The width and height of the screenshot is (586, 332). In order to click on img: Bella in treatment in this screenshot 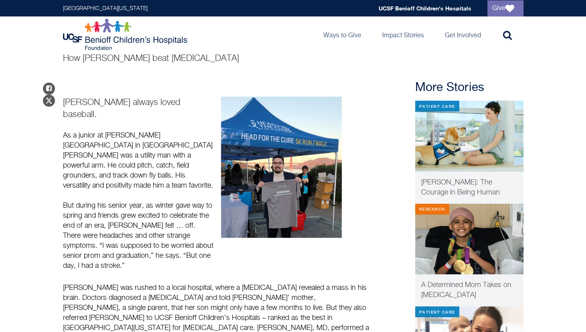, I will do `click(469, 239)`.